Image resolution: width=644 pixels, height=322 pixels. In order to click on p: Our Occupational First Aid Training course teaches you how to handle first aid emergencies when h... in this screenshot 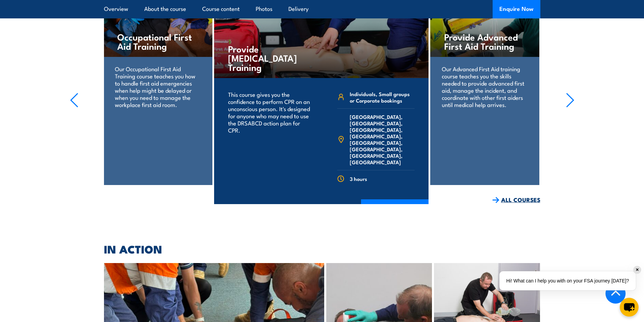, I will do `click(157, 87)`.